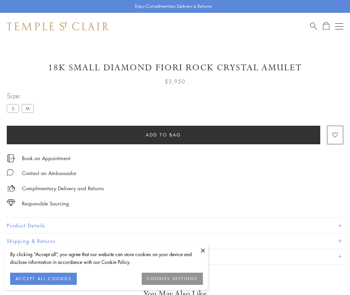 This screenshot has height=295, width=350. I want to click on div: By clicking “Accept all”, you agree that our website can store cookies on your device and disclos..., so click(106, 258).